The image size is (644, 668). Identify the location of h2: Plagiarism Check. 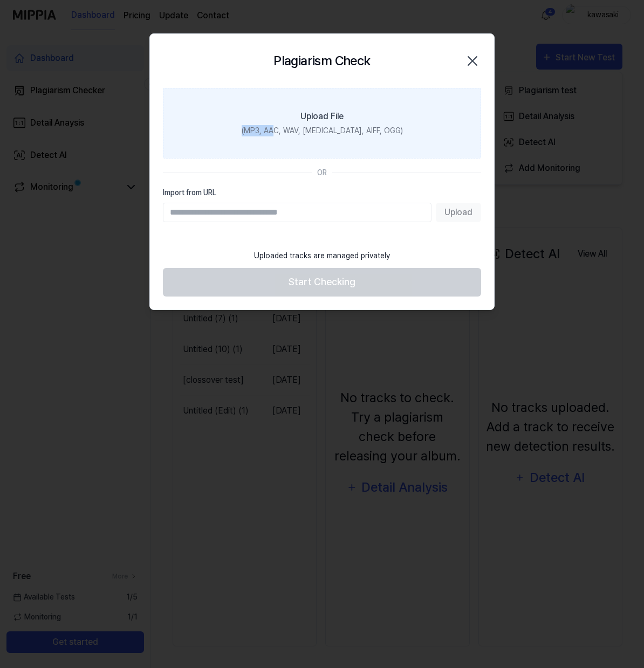
(322, 61).